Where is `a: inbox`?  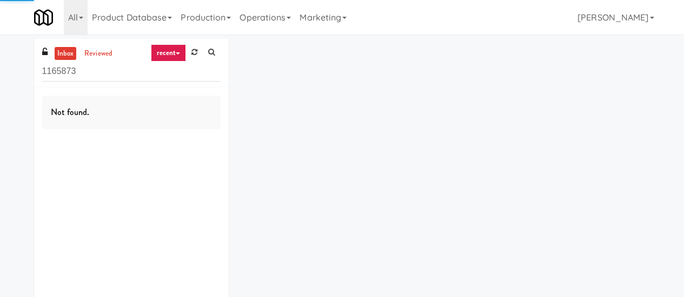
a: inbox is located at coordinates (65, 54).